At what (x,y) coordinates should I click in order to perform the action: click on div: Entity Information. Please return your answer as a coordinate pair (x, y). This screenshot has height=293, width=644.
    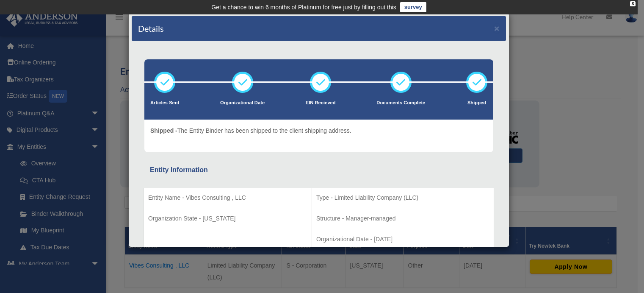
    Looking at the image, I should click on (319, 170).